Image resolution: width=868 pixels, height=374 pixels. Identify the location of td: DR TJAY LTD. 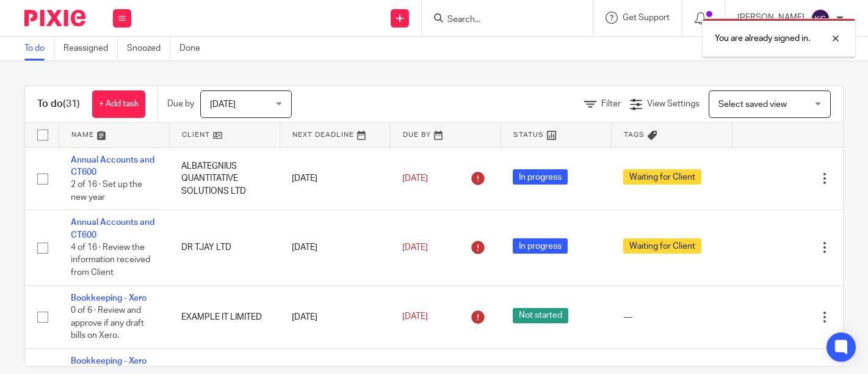
(224, 247).